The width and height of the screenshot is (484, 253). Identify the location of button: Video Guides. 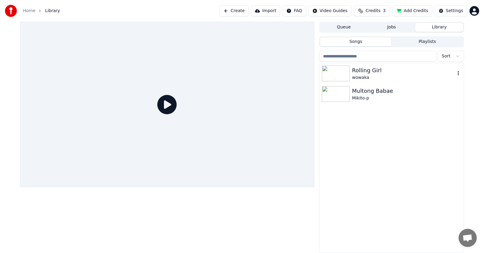
(330, 11).